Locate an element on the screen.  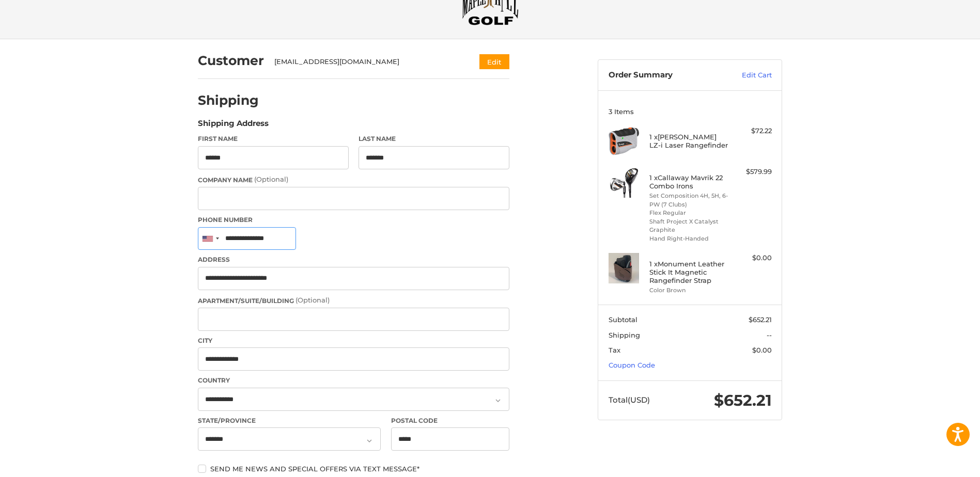
h2: Customer is located at coordinates (231, 61).